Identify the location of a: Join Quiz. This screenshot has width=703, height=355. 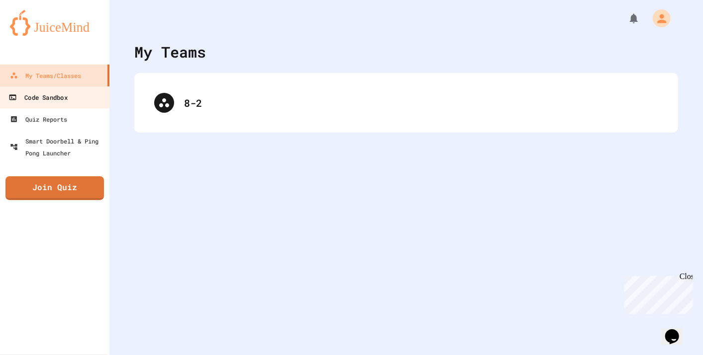
(55, 188).